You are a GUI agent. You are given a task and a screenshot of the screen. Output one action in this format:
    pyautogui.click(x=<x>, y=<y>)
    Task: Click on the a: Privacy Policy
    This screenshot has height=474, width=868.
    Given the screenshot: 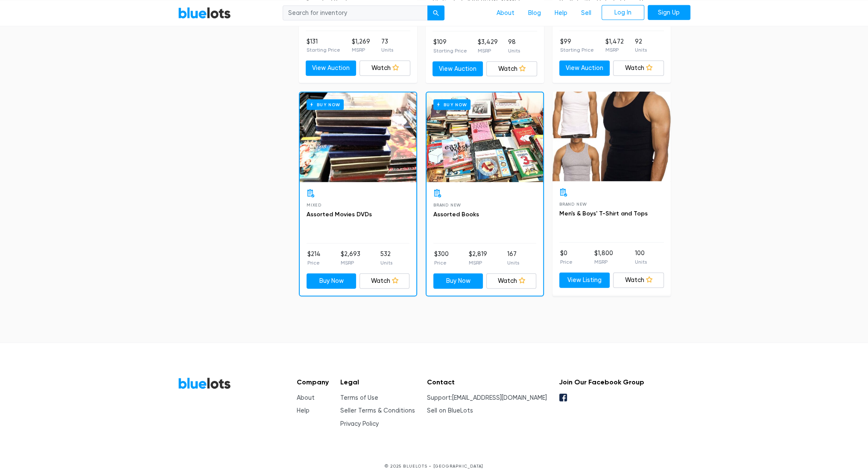 What is the action you would take?
    pyautogui.click(x=359, y=423)
    